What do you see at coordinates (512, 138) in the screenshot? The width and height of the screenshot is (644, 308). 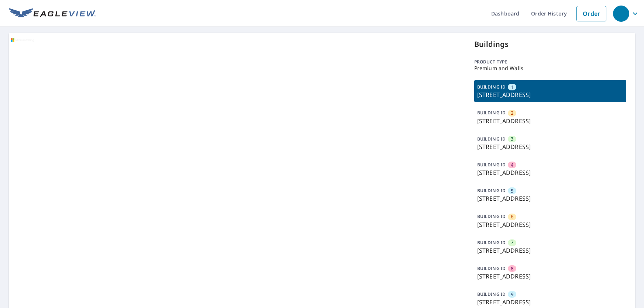 I see `span: 3` at bounding box center [512, 138].